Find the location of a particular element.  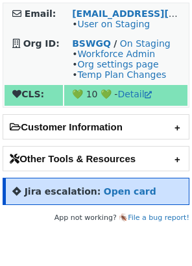

a: Org settings page is located at coordinates (117, 64).